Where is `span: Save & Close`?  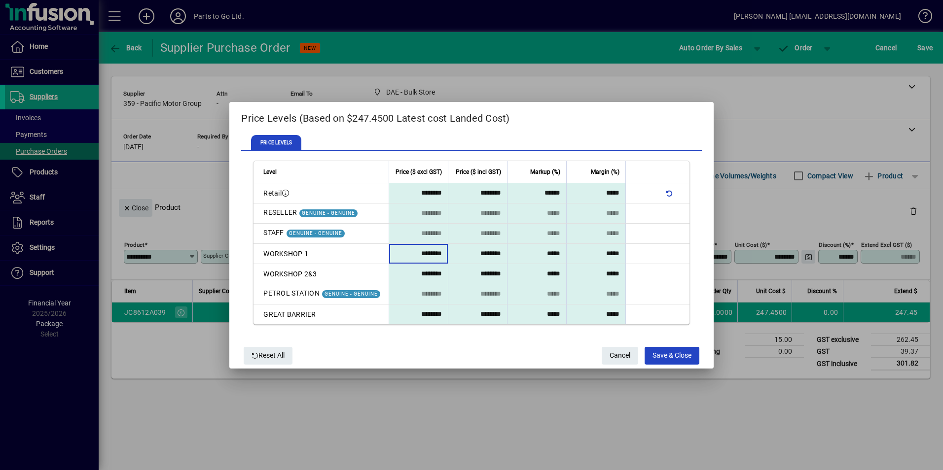
span: Save & Close is located at coordinates (672, 356).